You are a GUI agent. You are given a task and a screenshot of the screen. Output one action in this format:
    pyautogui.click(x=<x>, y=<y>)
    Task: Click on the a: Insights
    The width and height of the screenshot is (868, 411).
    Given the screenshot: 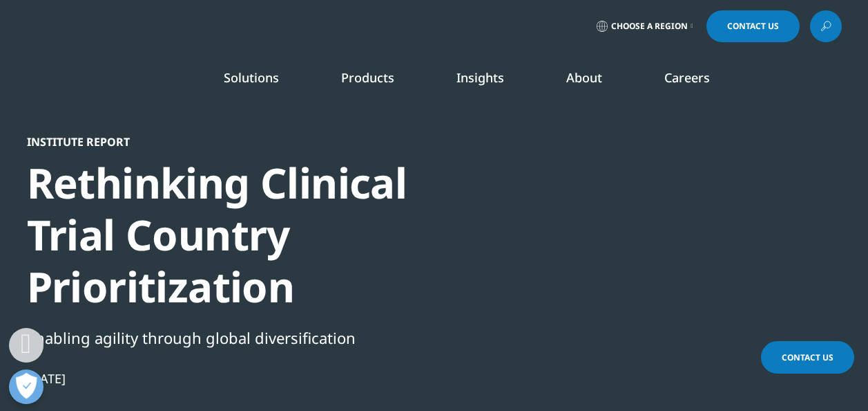 What is the action you would take?
    pyautogui.click(x=480, y=78)
    